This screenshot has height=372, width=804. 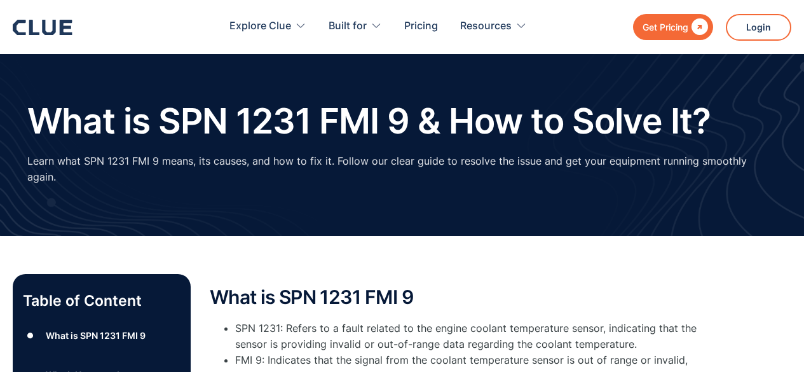 What do you see at coordinates (369, 121) in the screenshot?
I see `h1: What is SPN 1231 FMI 9 & How to Solve It?` at bounding box center [369, 121].